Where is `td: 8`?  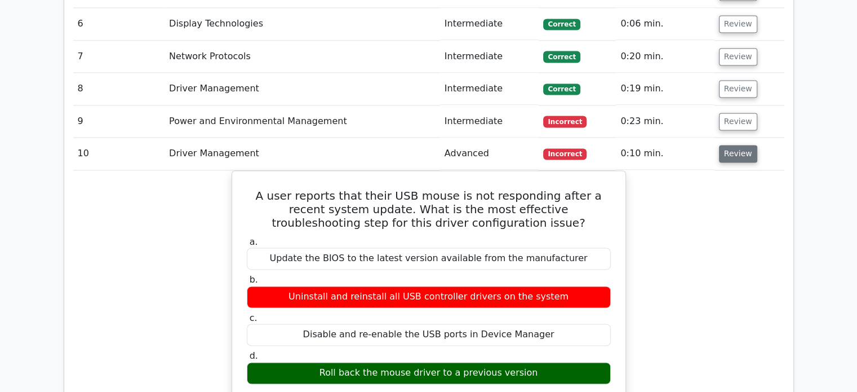
td: 8 is located at coordinates (119, 88).